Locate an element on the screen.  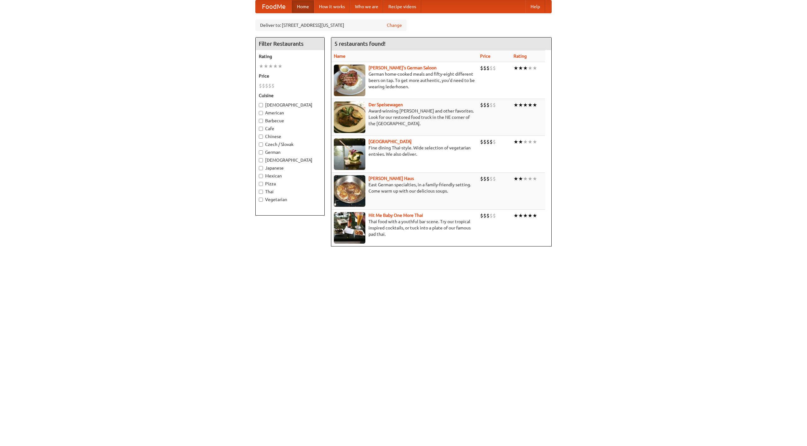
input: Vegetarian is located at coordinates (261, 200).